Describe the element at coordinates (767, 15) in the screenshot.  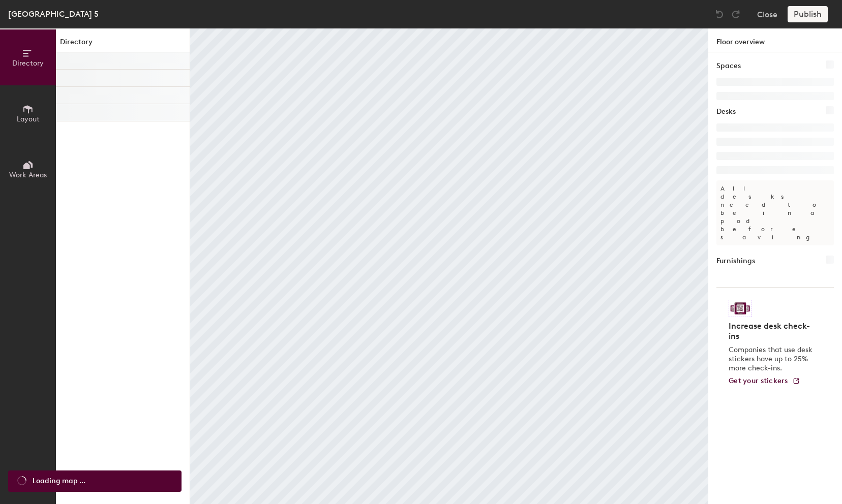
I see `button: Close` at that location.